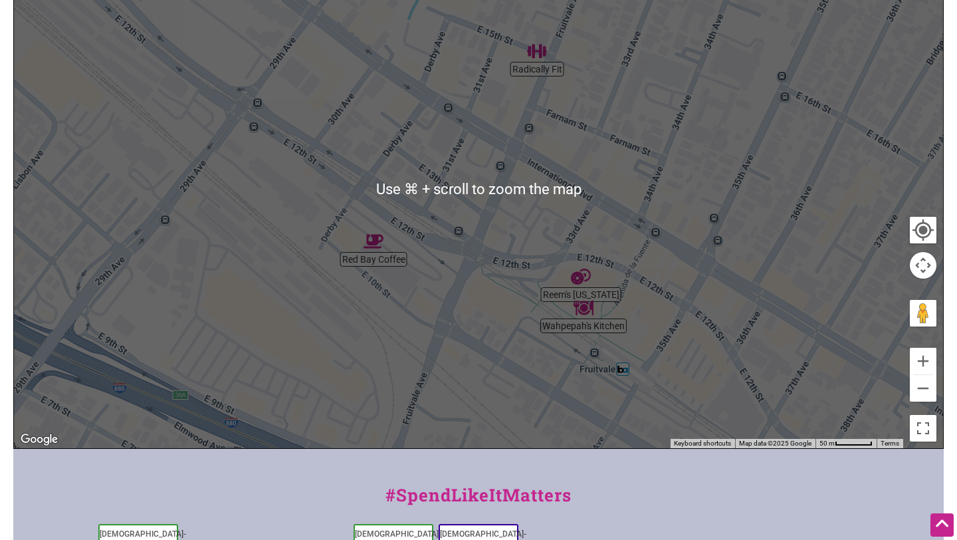 Image resolution: width=957 pixels, height=540 pixels. Describe the element at coordinates (374, 241) in the screenshot. I see `div: Red Bay Coffee` at that location.